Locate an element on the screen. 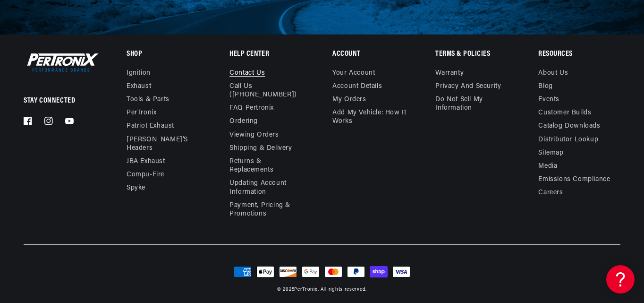  a: Ignition is located at coordinates (138, 74).